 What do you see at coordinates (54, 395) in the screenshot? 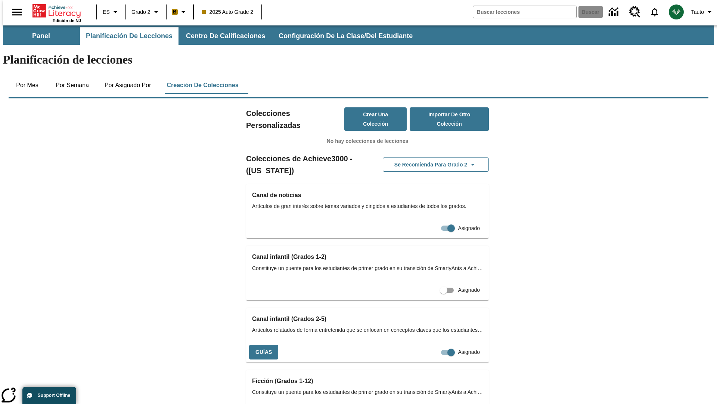
I see `span: Support Offline` at bounding box center [54, 395].